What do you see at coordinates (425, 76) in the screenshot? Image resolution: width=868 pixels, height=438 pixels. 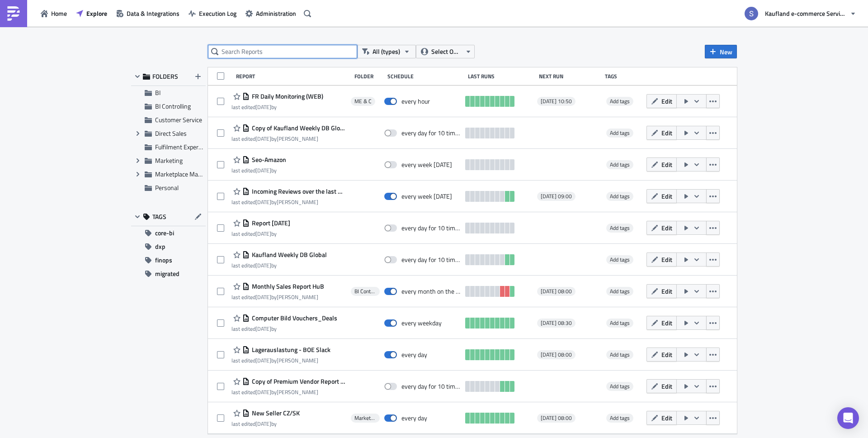 I see `div: Schedule` at bounding box center [425, 76].